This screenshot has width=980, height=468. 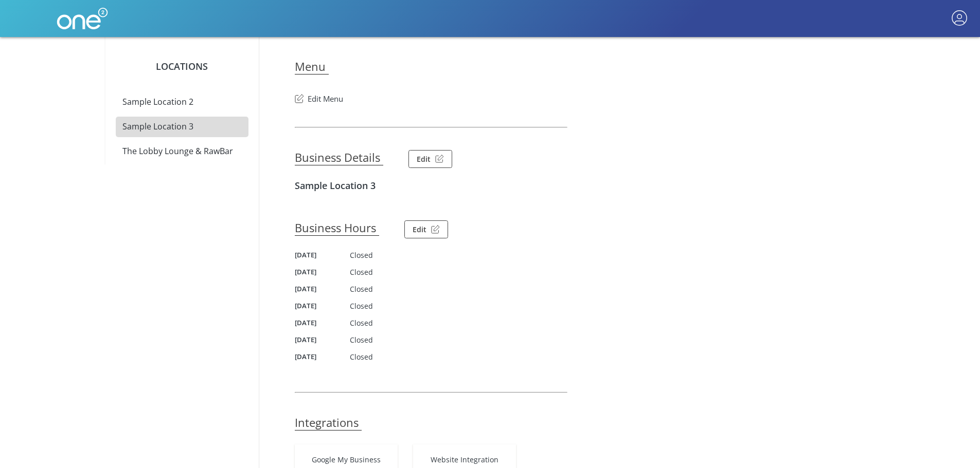 I want to click on a: The Lobby Lounge & RawBar, so click(x=182, y=152).